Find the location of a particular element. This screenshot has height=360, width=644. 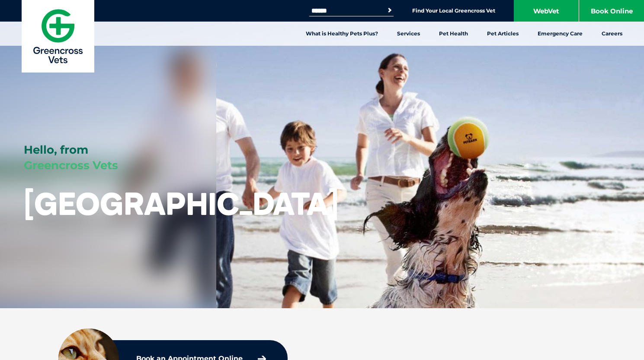

a: Services is located at coordinates (408, 34).